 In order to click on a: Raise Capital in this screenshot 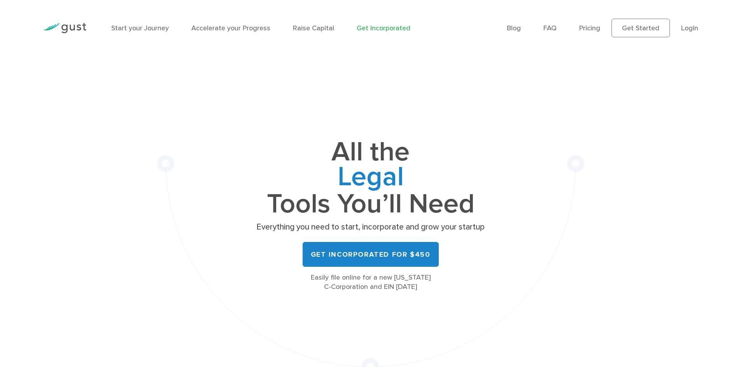, I will do `click(313, 28)`.